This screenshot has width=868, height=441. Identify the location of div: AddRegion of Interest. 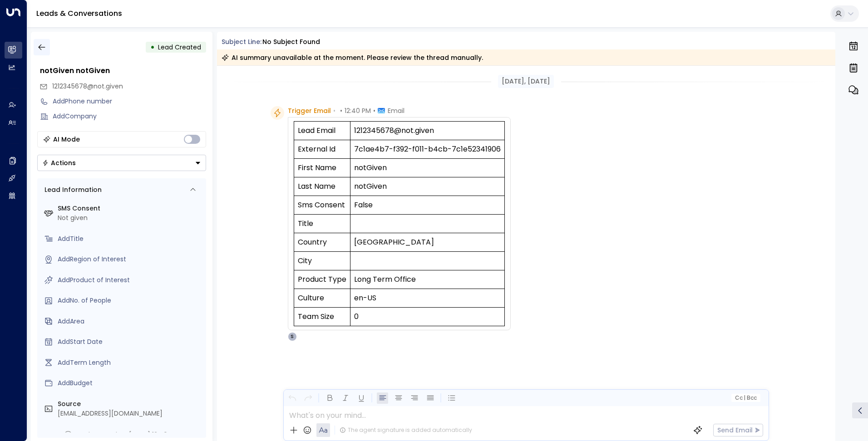
(130, 259).